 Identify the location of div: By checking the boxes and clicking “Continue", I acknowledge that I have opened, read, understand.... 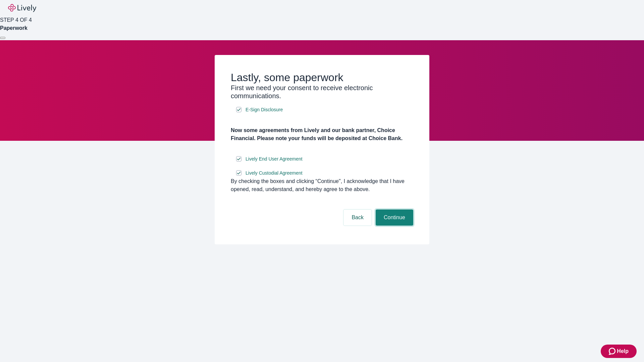
(322, 185).